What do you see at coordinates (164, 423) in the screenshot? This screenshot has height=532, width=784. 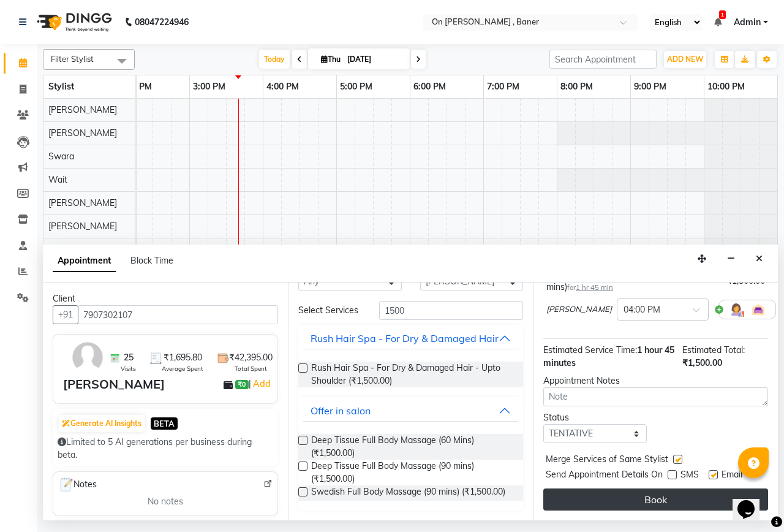 I see `span: BETA` at bounding box center [164, 423].